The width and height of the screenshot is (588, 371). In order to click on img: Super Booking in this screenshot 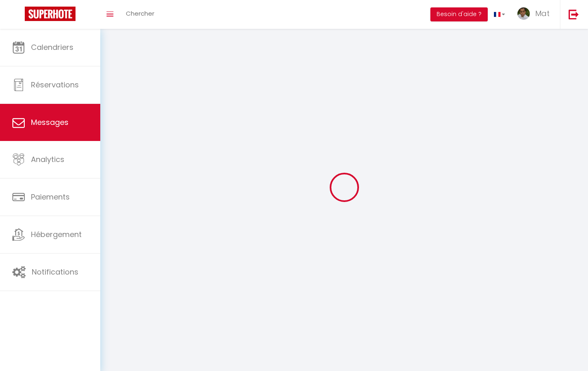, I will do `click(50, 14)`.